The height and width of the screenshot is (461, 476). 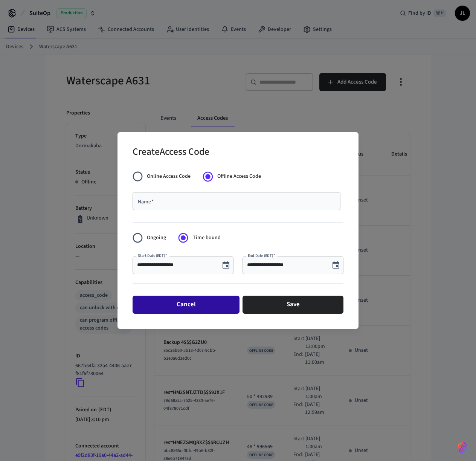 I want to click on button: Cancel, so click(x=186, y=305).